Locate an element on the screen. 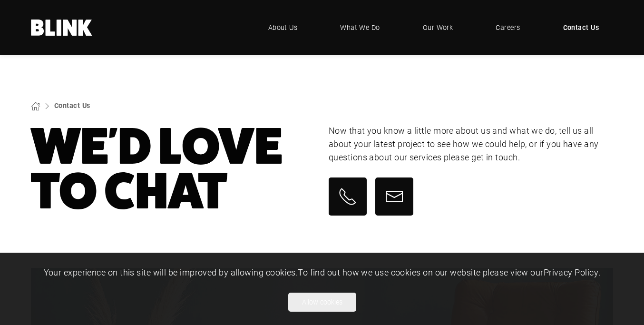 This screenshot has width=644, height=325. h1: We'd Love To Chat is located at coordinates (173, 169).